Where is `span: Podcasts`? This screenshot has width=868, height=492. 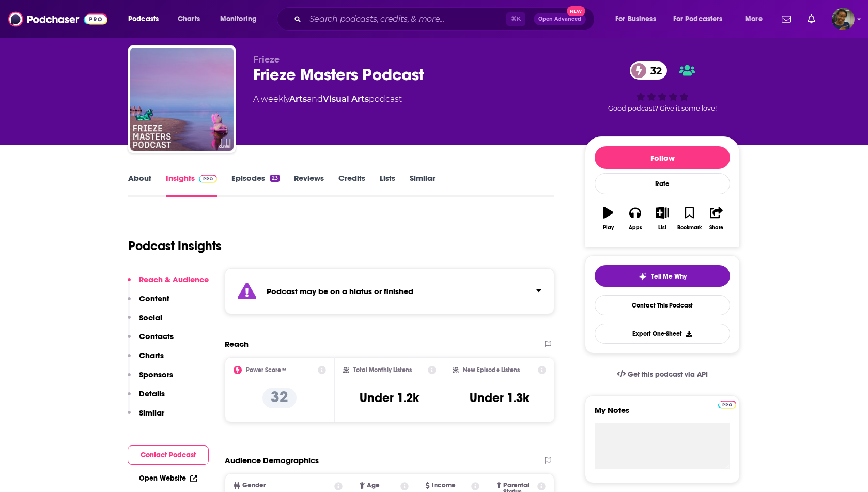
span: Podcasts is located at coordinates (143, 19).